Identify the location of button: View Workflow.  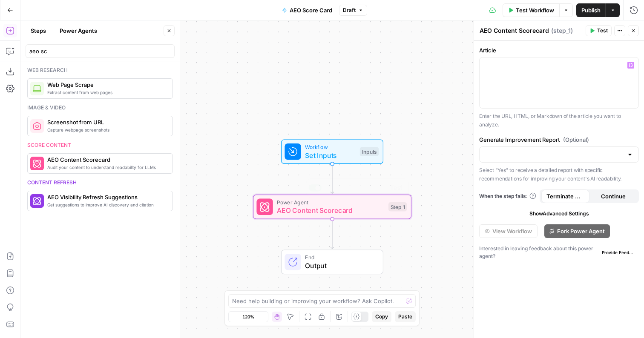
(508, 231).